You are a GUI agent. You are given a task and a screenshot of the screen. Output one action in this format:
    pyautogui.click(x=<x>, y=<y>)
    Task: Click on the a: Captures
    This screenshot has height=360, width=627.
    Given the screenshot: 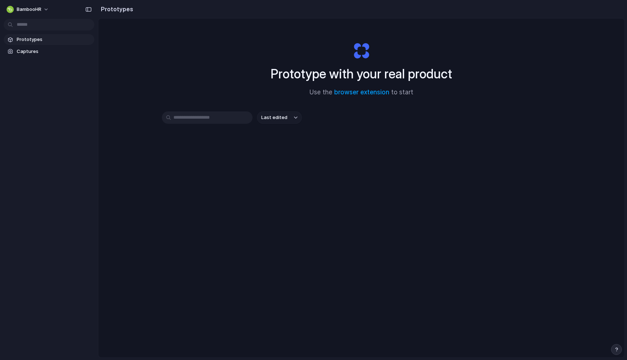 What is the action you would take?
    pyautogui.click(x=49, y=52)
    